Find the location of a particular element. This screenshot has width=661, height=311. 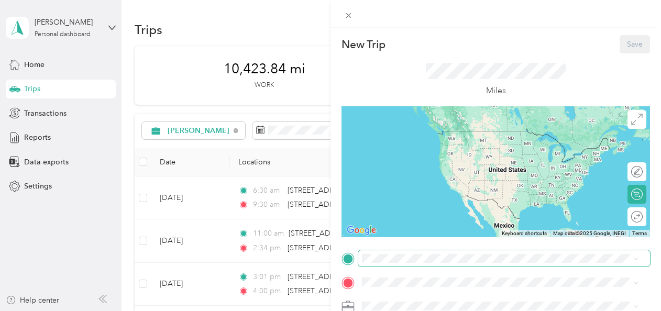

img: Google is located at coordinates (361, 230).